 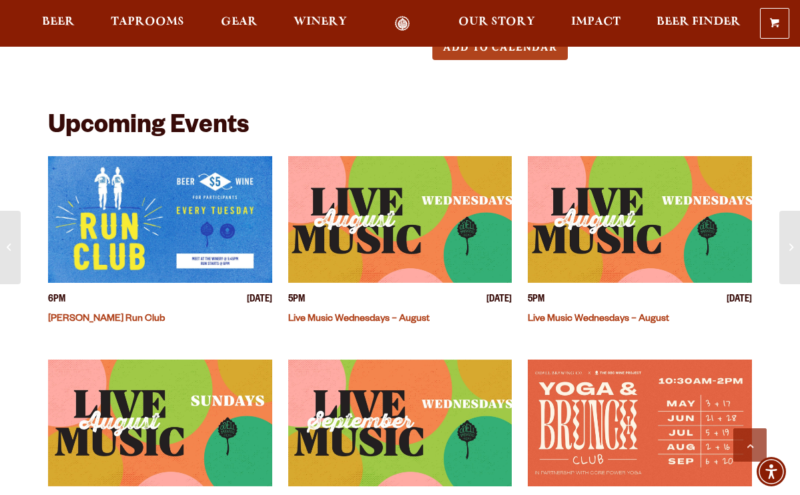 What do you see at coordinates (401, 23) in the screenshot?
I see `a: Odell Home` at bounding box center [401, 23].